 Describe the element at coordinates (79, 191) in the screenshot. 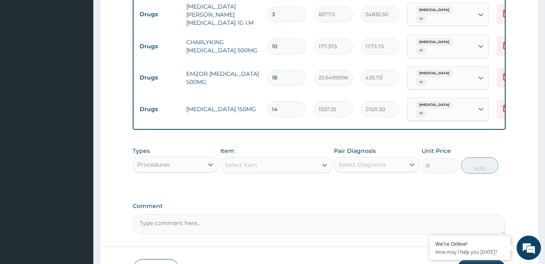

I see `textarea: Type your message and hit 'Enter'` at that location.